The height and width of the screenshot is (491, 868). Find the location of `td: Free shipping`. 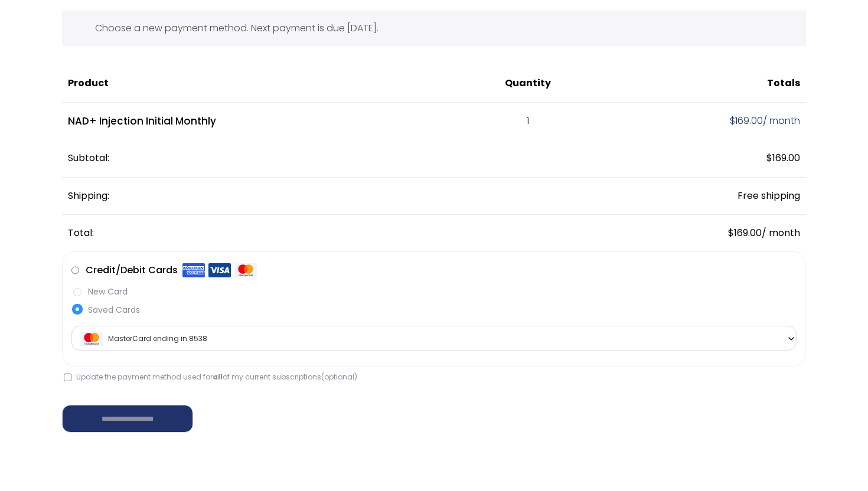

td: Free shipping is located at coordinates (703, 196).